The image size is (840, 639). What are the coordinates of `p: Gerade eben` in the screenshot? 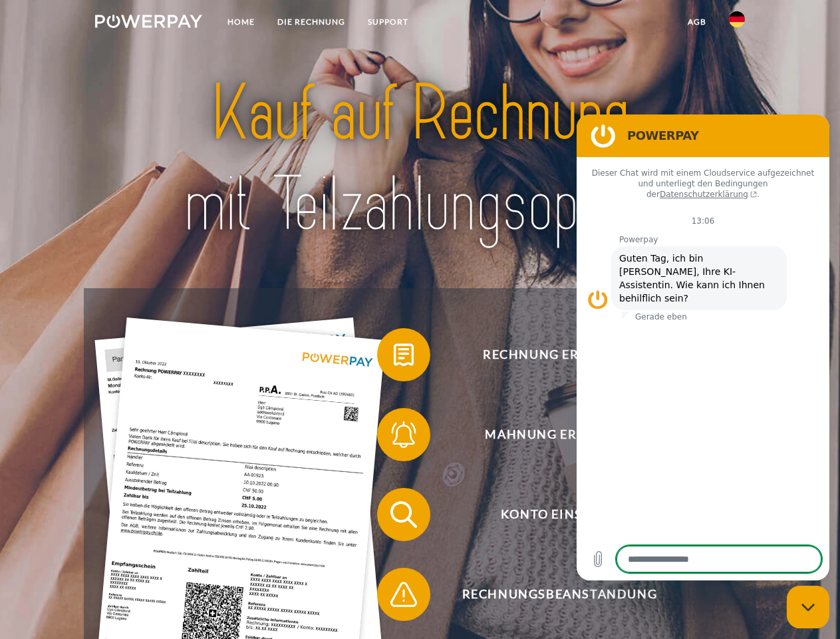 It's located at (84, 202).